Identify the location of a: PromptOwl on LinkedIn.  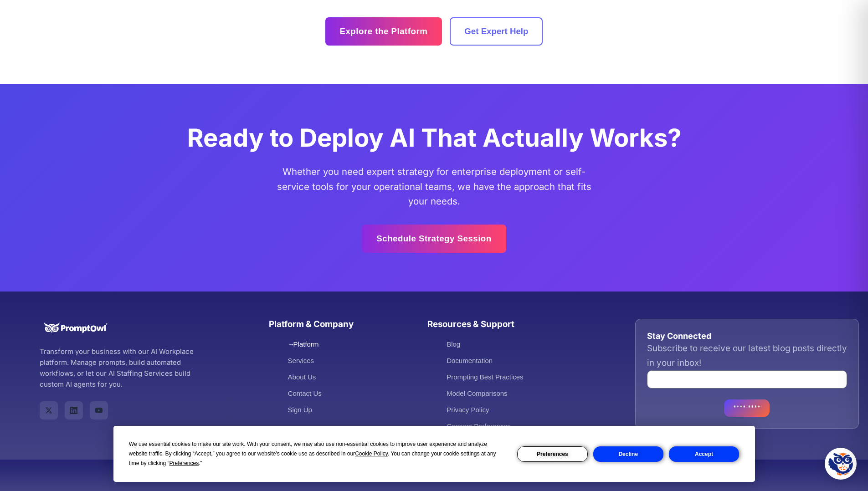
(74, 411).